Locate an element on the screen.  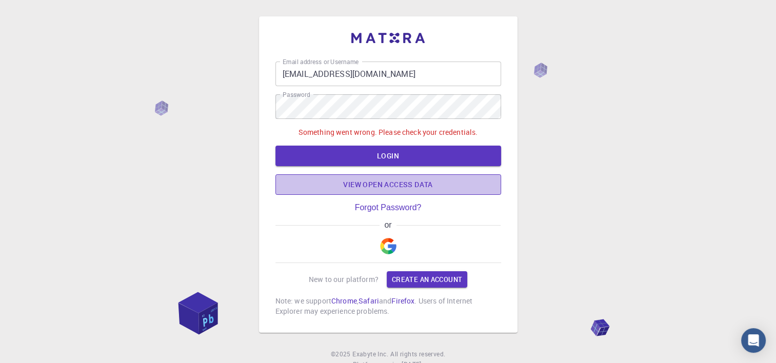
img: Google is located at coordinates (388, 246).